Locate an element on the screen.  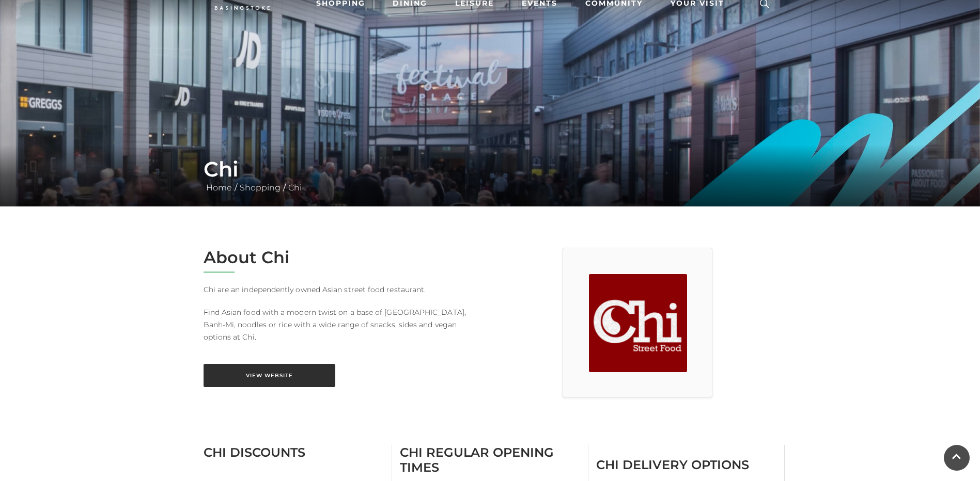
p: Chi are an independently owned Asian street food restaurant. is located at coordinates (343, 290).